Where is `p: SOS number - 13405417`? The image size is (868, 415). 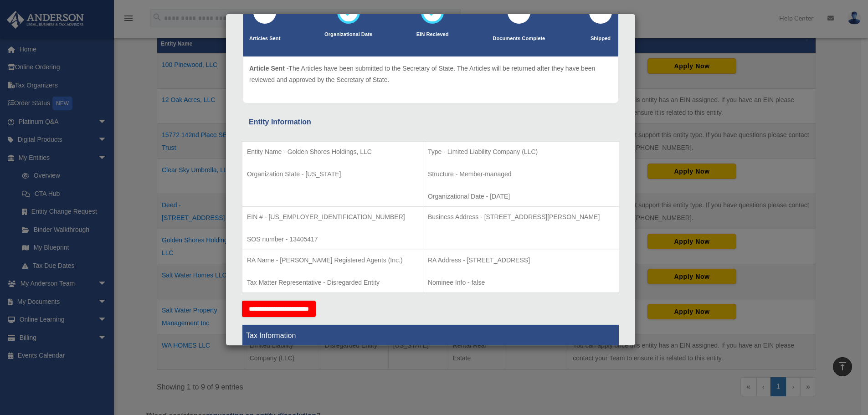
p: SOS number - 13405417 is located at coordinates (333, 239).